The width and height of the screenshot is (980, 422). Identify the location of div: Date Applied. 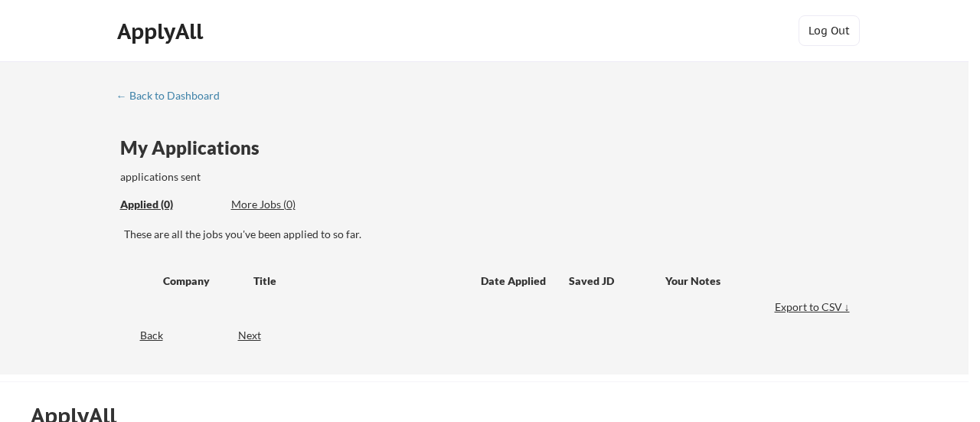
(514, 281).